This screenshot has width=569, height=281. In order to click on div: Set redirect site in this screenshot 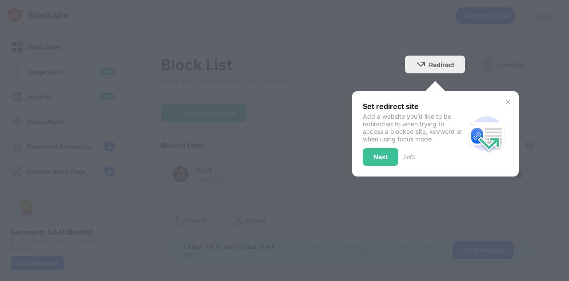, I will do `click(414, 106)`.